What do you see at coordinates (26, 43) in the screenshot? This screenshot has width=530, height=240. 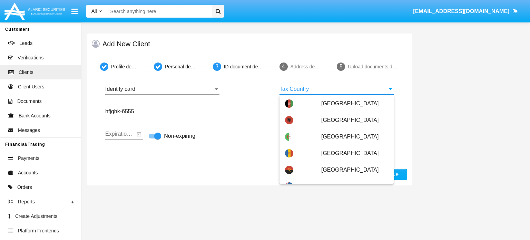 I see `span: Leads` at bounding box center [26, 43].